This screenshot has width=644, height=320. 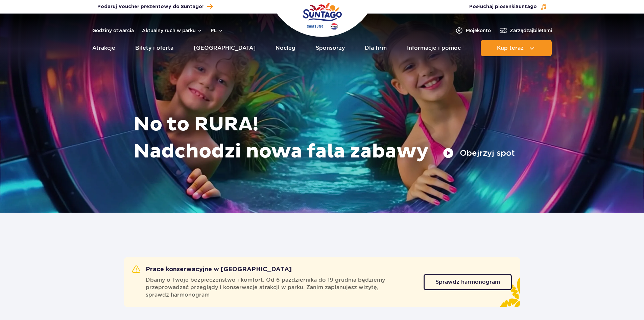 What do you see at coordinates (104, 48) in the screenshot?
I see `a: Atrakcje` at bounding box center [104, 48].